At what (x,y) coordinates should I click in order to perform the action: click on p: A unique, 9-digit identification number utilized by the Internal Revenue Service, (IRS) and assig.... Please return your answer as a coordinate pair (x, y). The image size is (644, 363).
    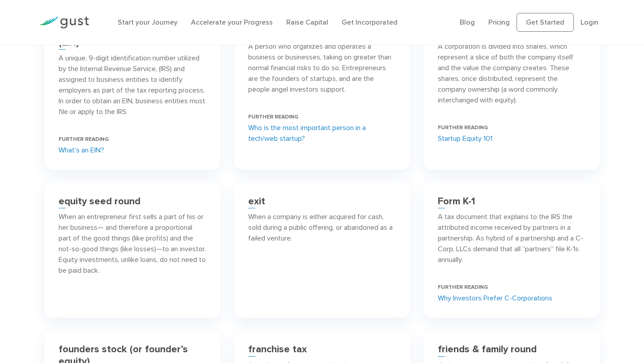
    Looking at the image, I should click on (133, 85).